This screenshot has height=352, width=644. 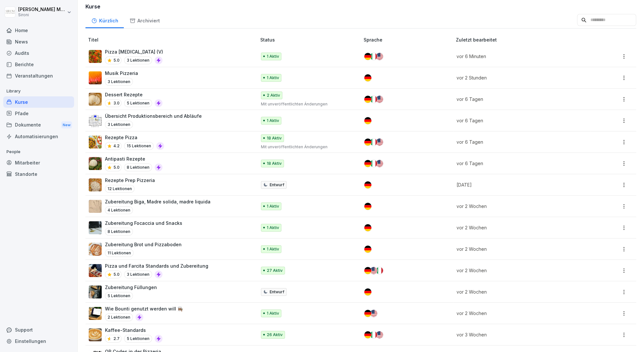 I want to click on div: Kürzlich, so click(x=105, y=20).